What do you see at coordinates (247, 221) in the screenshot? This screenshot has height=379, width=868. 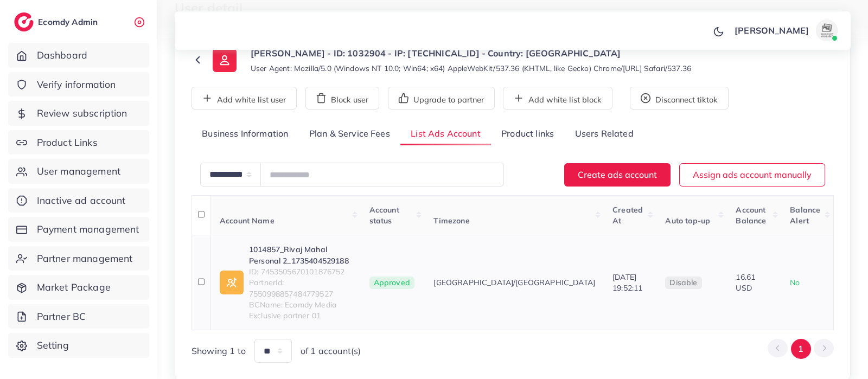 I see `span: Account Name` at bounding box center [247, 221].